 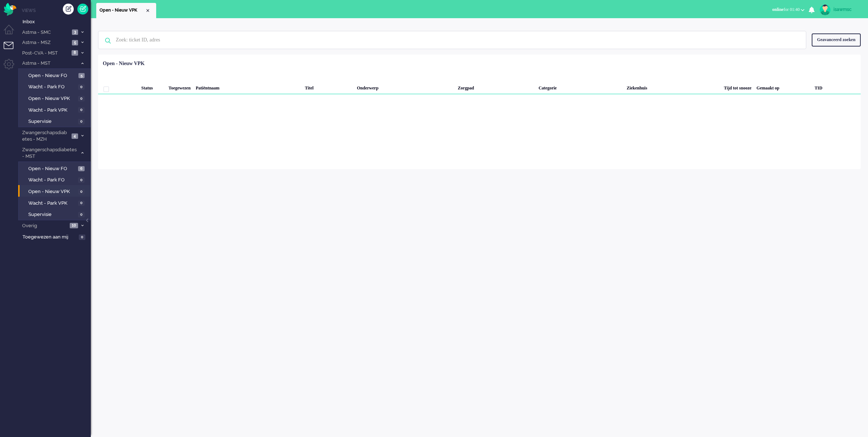 I want to click on li: Views, so click(x=57, y=10).